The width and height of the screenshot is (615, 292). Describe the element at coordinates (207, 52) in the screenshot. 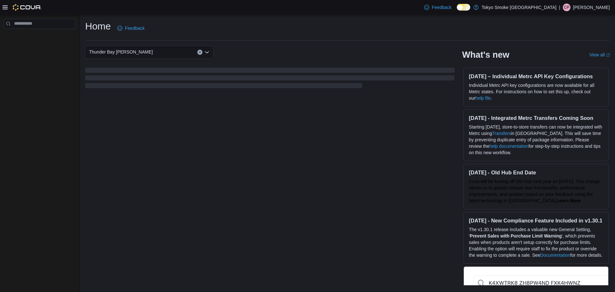

I see `button: Open list of options` at that location.